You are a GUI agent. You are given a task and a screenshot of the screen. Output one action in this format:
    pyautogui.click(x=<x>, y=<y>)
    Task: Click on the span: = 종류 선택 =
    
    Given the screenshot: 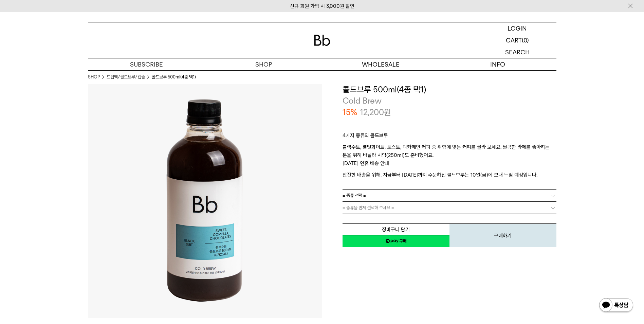 What is the action you would take?
    pyautogui.click(x=354, y=195)
    